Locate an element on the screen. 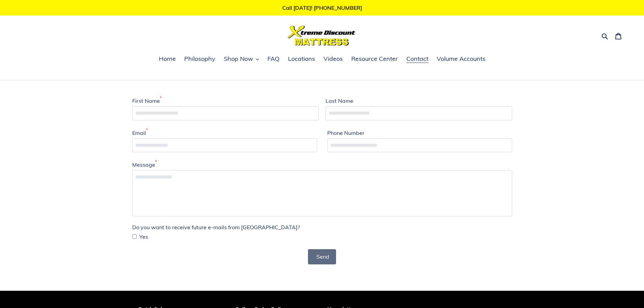  a: FAQ is located at coordinates (274, 59).